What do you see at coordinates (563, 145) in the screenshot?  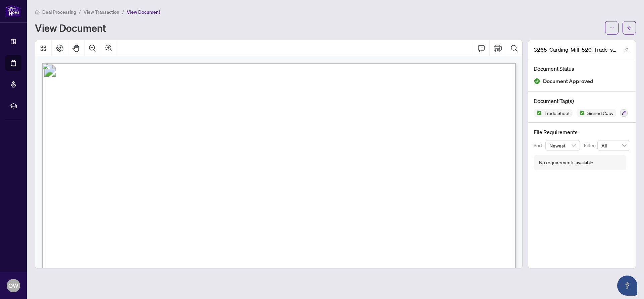 I see `span: Newest` at bounding box center [563, 145].